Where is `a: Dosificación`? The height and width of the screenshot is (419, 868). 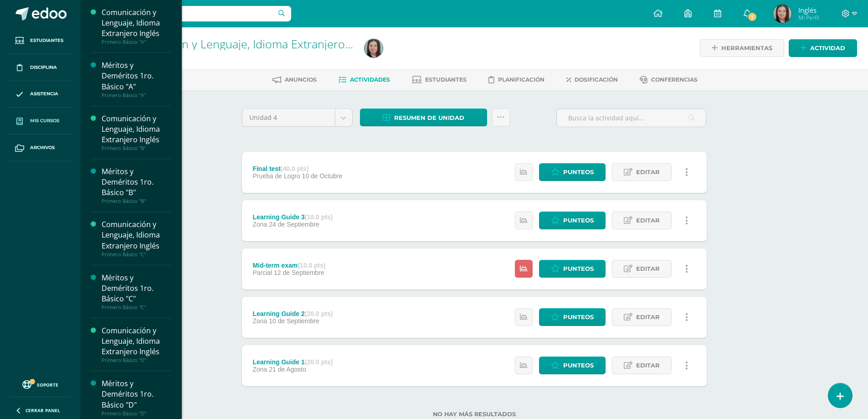
a: Dosificación is located at coordinates (592, 80).